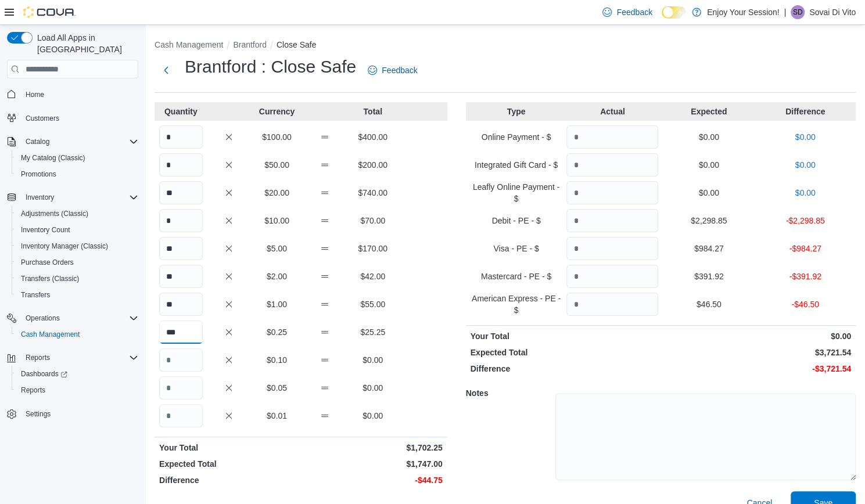 This screenshot has width=865, height=504. I want to click on p: $740.00, so click(372, 193).